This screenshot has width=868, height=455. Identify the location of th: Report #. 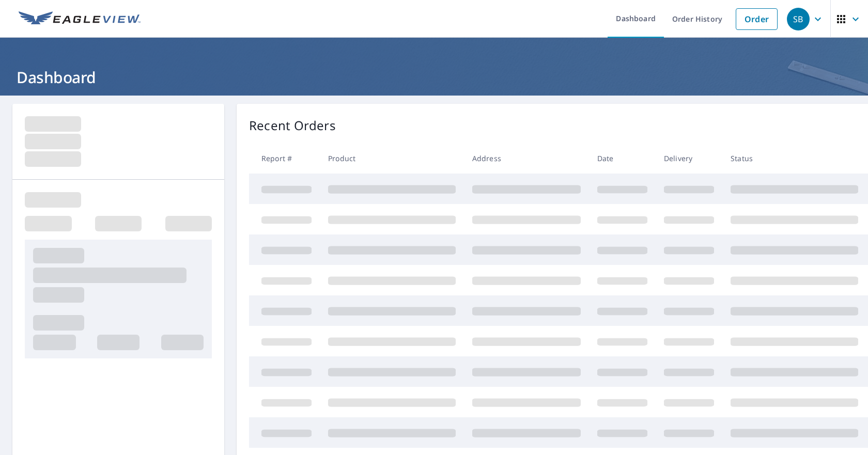
(284, 158).